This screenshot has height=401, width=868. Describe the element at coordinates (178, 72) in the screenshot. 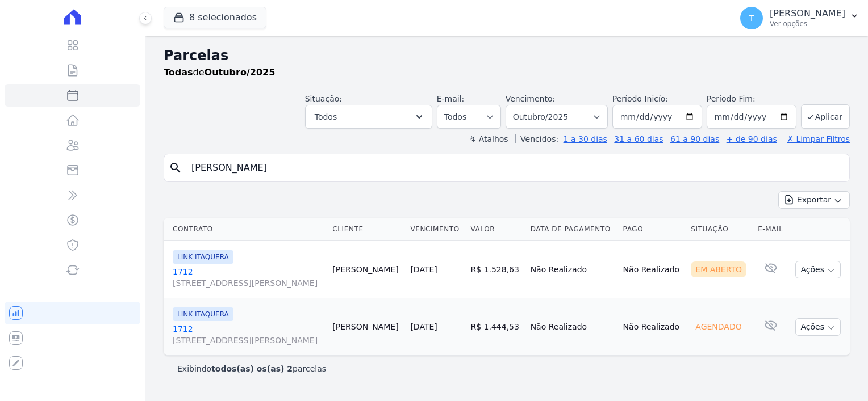

I see `strong: Todas` at that location.